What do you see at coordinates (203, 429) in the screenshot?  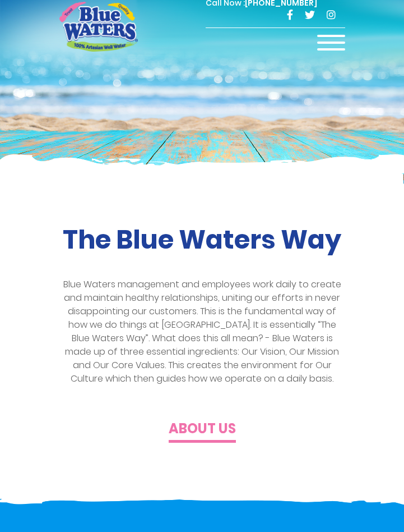 I see `h4: About us` at bounding box center [203, 429].